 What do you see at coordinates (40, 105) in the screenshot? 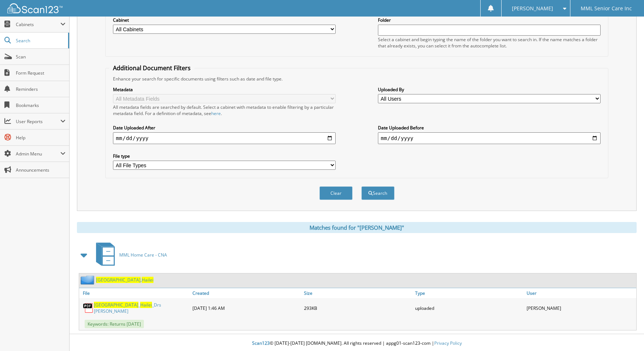
I see `span: Bookmarks` at bounding box center [40, 105].